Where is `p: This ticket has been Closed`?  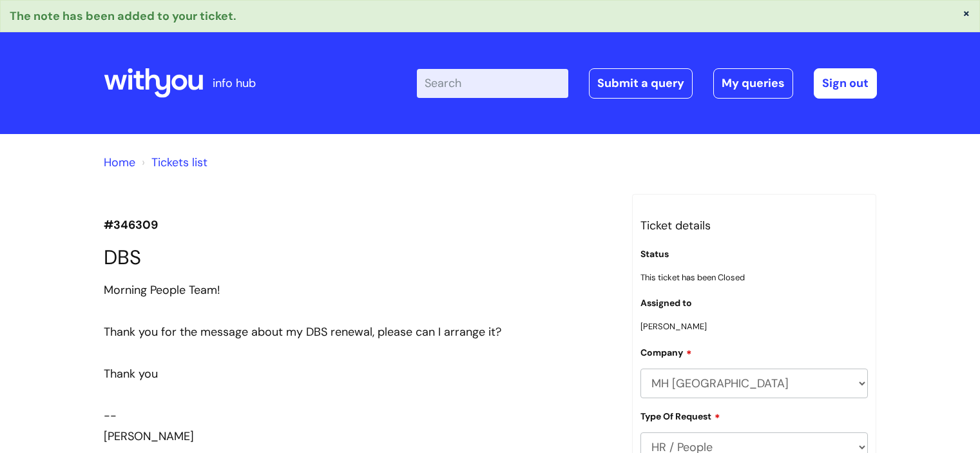
p: This ticket has been Closed is located at coordinates (754, 277).